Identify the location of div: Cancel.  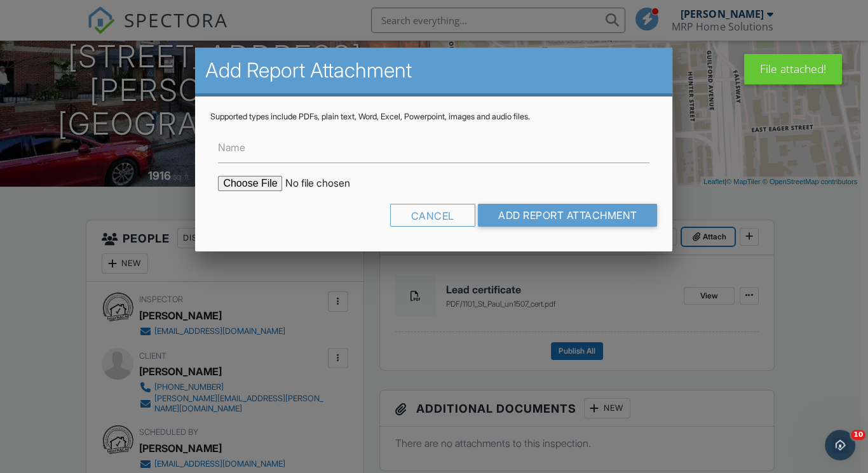
(432, 215).